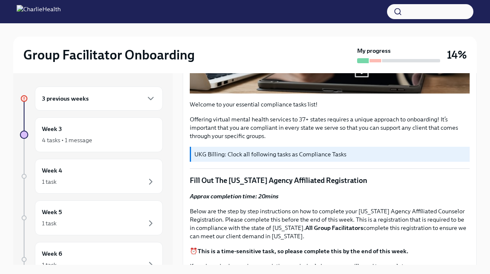  What do you see at coordinates (334, 228) in the screenshot?
I see `strong: All Group Facilitators` at bounding box center [334, 228].